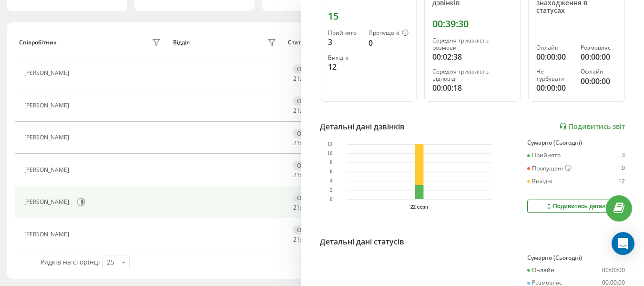 The width and height of the screenshot is (644, 286). Describe the element at coordinates (576, 206) in the screenshot. I see `div: Подивитись деталі` at that location.